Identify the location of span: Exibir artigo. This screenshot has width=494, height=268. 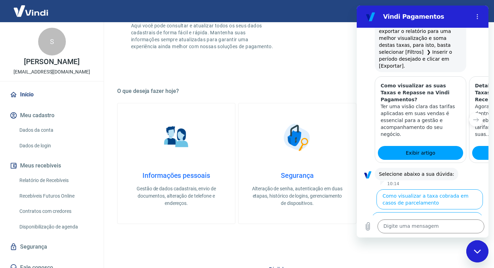
(63, 147).